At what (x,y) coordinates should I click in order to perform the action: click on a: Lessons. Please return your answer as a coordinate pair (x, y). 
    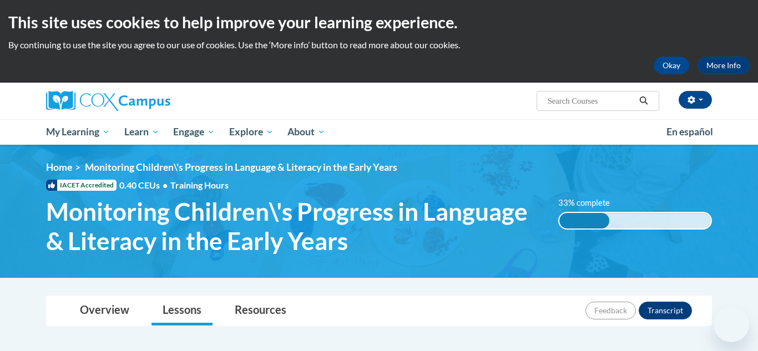
    Looking at the image, I should click on (182, 311).